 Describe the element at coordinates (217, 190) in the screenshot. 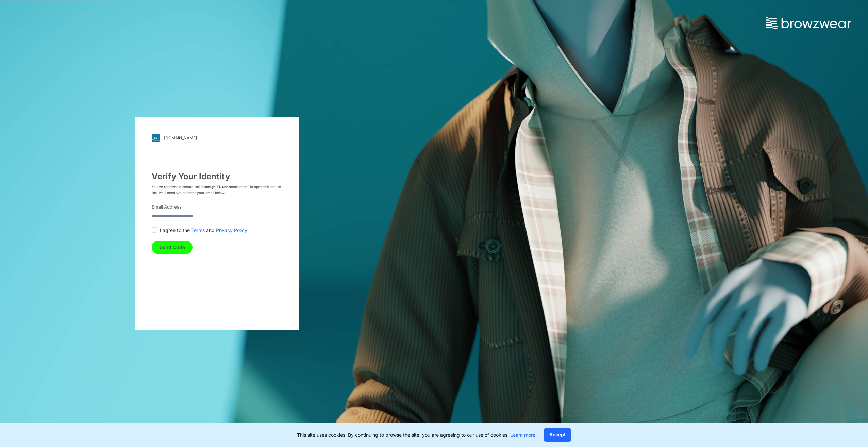

I see `p: You’ve received a secure link to collection. To open this secure link, we’ll need you to enter yo...` at that location.